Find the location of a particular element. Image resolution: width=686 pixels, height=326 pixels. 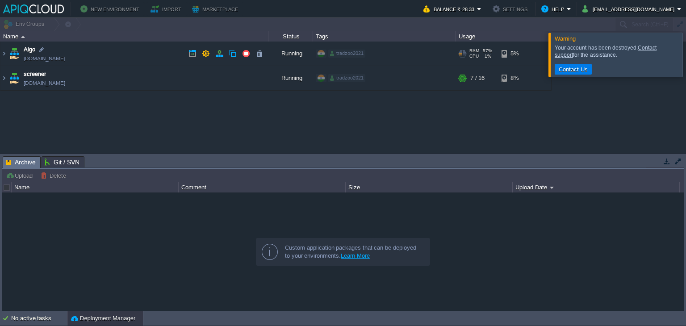

button: Settings is located at coordinates (511, 9).